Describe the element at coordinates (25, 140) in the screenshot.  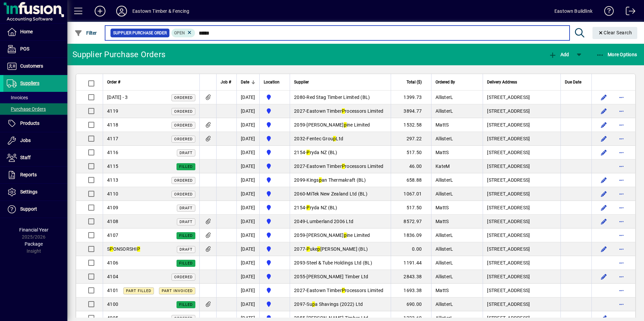
I see `span: Jobs` at that location.